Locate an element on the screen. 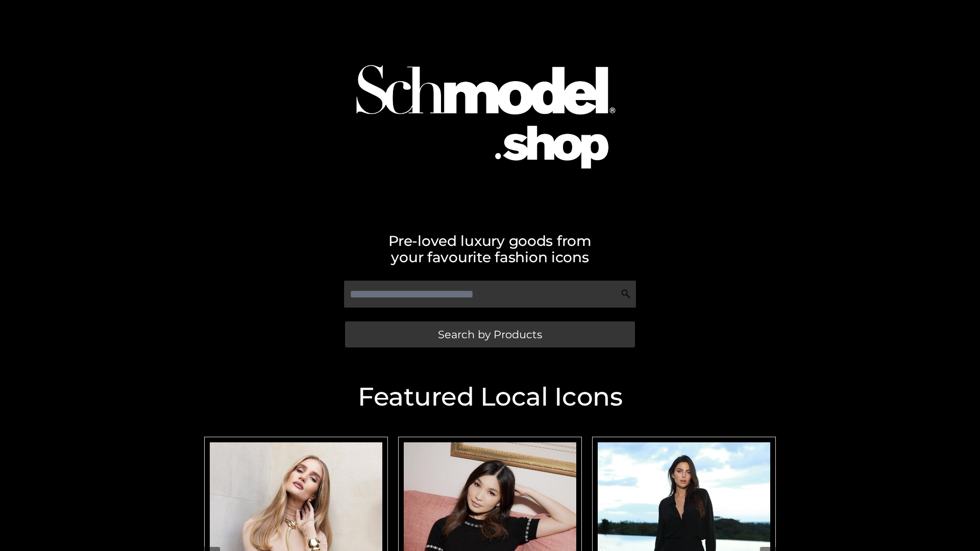 The image size is (980, 551). span: Search by Products is located at coordinates (490, 334).